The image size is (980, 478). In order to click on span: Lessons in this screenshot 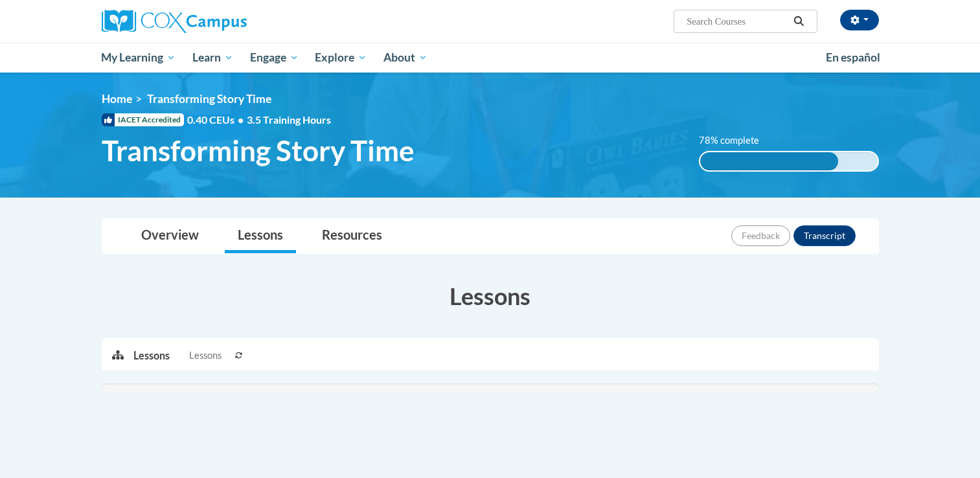, I will do `click(205, 356)`.